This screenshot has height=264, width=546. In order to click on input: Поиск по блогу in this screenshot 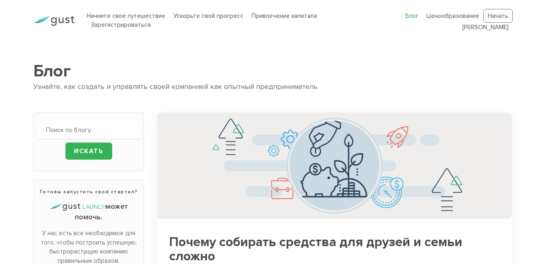, I will do `click(89, 130)`.